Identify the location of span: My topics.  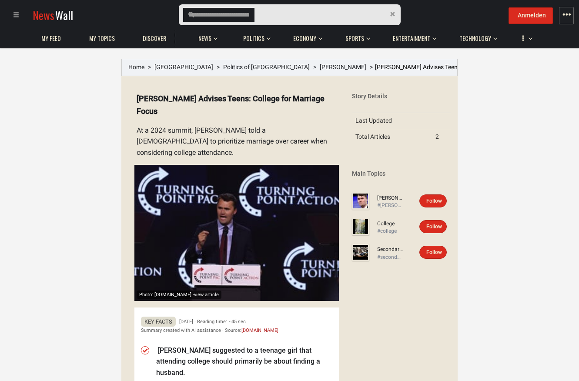
(102, 38).